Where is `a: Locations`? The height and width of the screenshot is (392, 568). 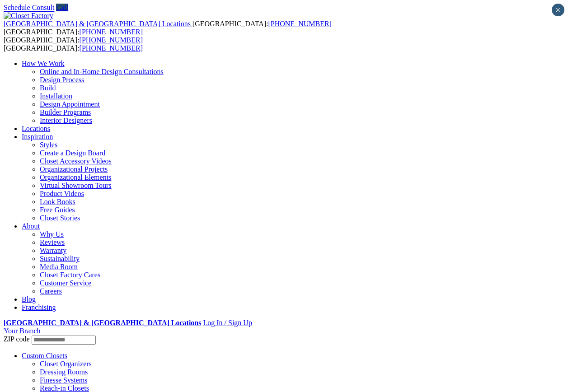
a: Locations is located at coordinates (36, 128).